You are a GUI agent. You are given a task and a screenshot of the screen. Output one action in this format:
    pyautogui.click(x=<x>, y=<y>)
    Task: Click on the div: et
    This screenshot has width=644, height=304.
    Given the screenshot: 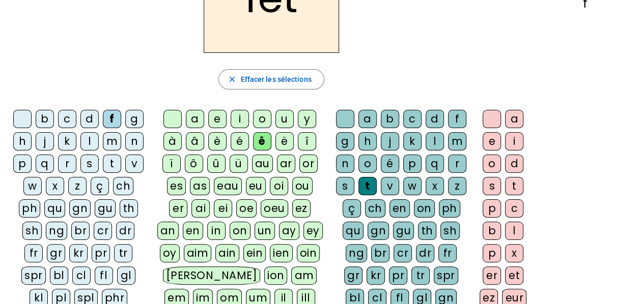 What is the action you would take?
    pyautogui.click(x=515, y=276)
    